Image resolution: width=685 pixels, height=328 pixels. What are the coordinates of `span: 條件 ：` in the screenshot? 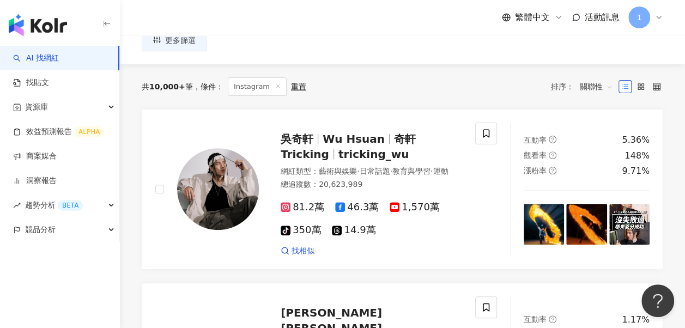 It's located at (208, 87).